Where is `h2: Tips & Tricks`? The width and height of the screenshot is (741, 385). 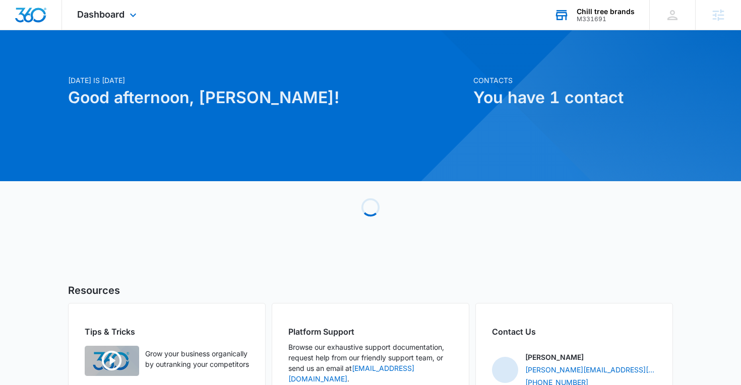 h2: Tips & Tricks is located at coordinates (167, 332).